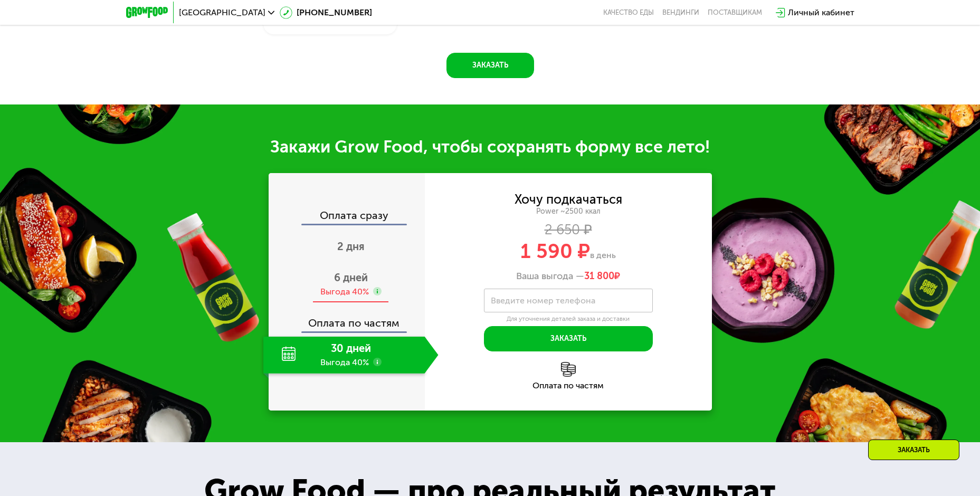 Image resolution: width=980 pixels, height=496 pixels. Describe the element at coordinates (681, 12) in the screenshot. I see `a: Вендинги` at that location.